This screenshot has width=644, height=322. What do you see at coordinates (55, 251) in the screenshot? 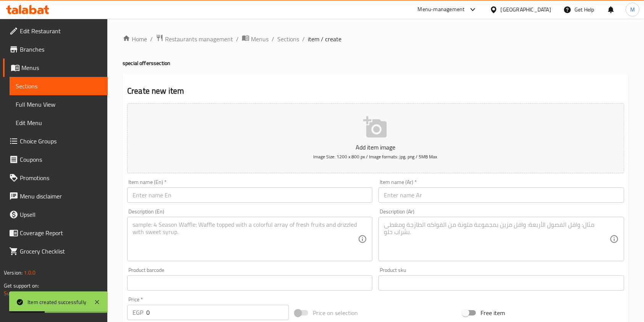
I see `a: Grocery Checklist` at bounding box center [55, 251].